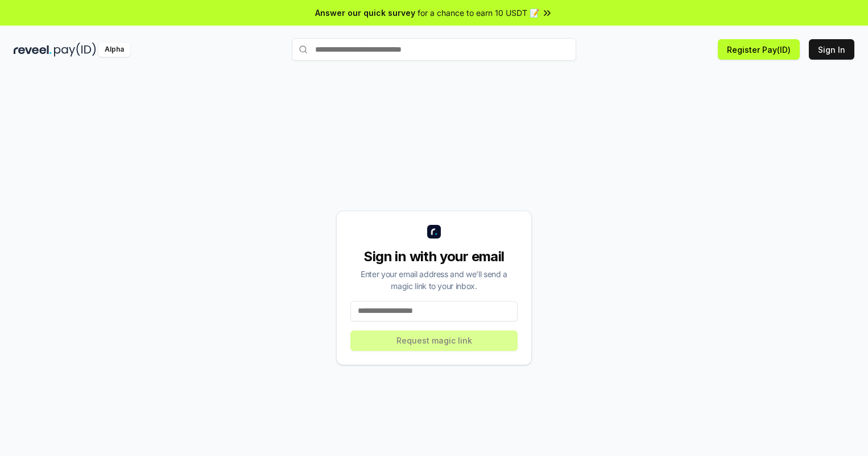  What do you see at coordinates (434, 280) in the screenshot?
I see `div: Enter your email address and we’ll send a magic link to your inbox.` at bounding box center [434, 280].